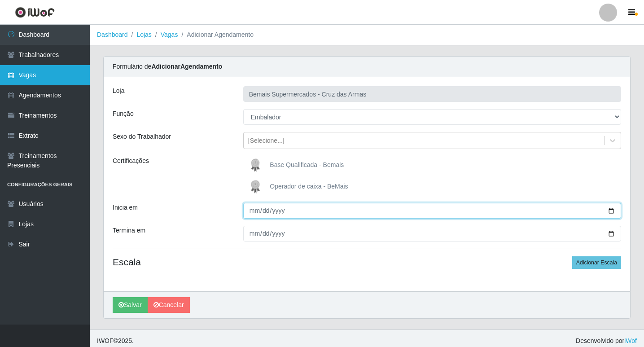  I want to click on li: Adicionar Agendamento, so click(216, 34).